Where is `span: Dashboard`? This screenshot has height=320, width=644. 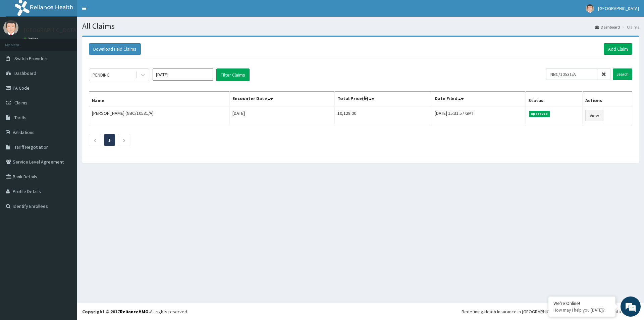 span: Dashboard is located at coordinates (25, 73).